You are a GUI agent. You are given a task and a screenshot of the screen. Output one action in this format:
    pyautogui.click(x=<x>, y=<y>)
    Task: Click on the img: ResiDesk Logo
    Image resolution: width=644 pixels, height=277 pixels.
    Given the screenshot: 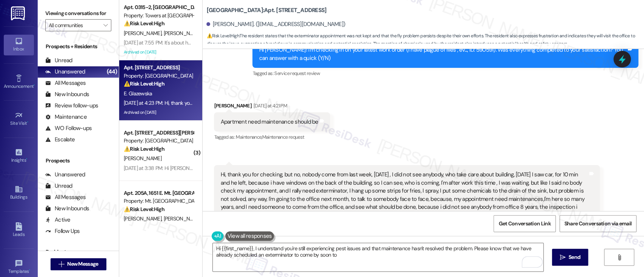 What is the action you would take?
    pyautogui.click(x=18, y=13)
    